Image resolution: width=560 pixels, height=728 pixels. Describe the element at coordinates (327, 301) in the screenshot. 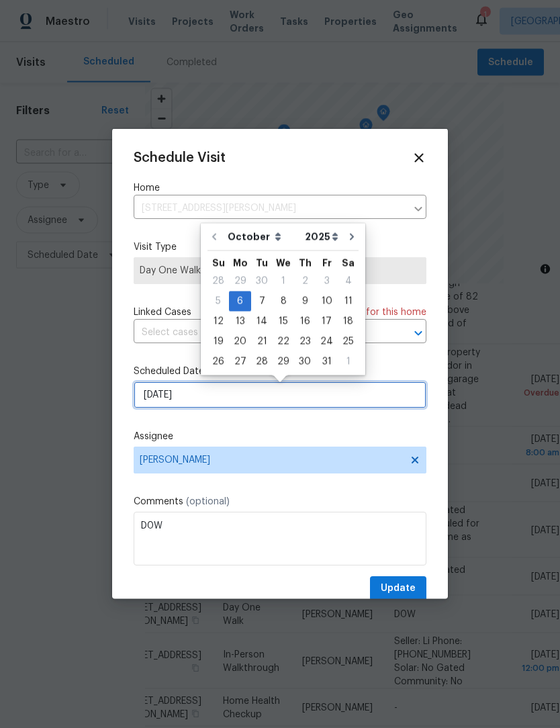

I see `div: 10` at that location.